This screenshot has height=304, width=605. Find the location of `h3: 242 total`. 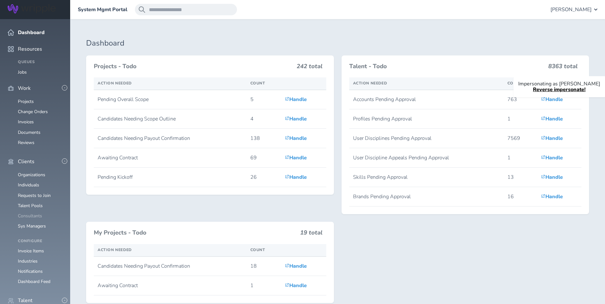

h3: 242 total is located at coordinates (309, 68).